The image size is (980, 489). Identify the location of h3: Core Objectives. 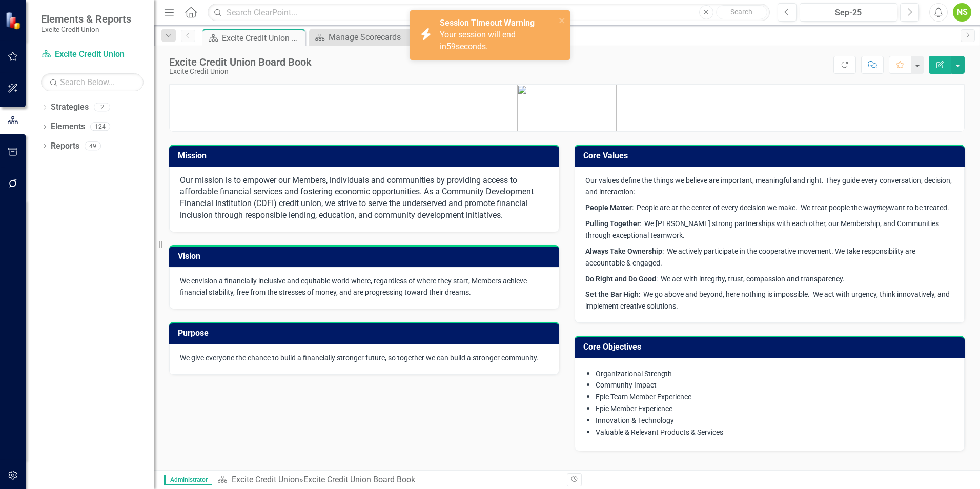
(772, 347).